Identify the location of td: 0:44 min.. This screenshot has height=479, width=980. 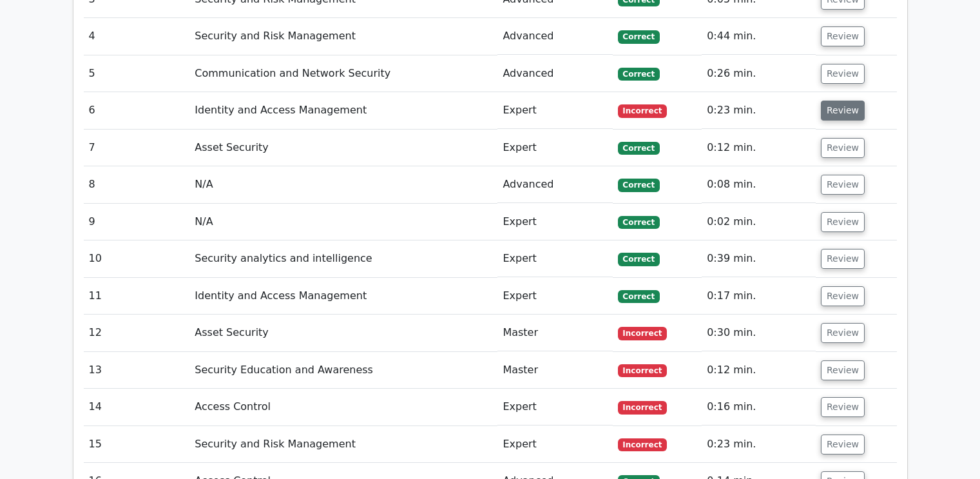
(759, 36).